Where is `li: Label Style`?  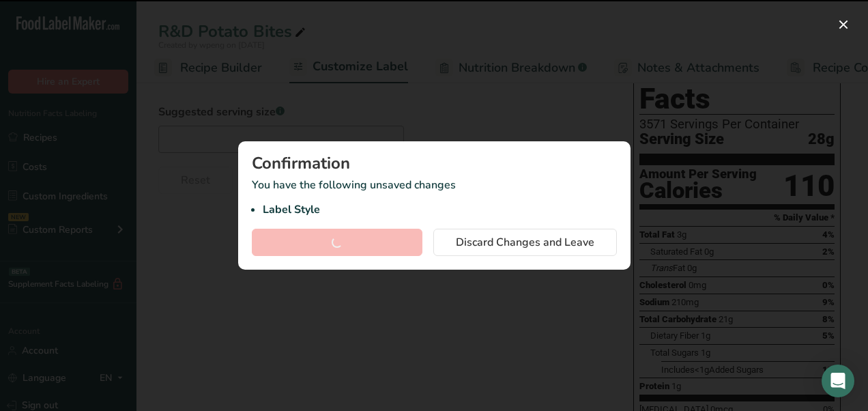 li: Label Style is located at coordinates (439, 209).